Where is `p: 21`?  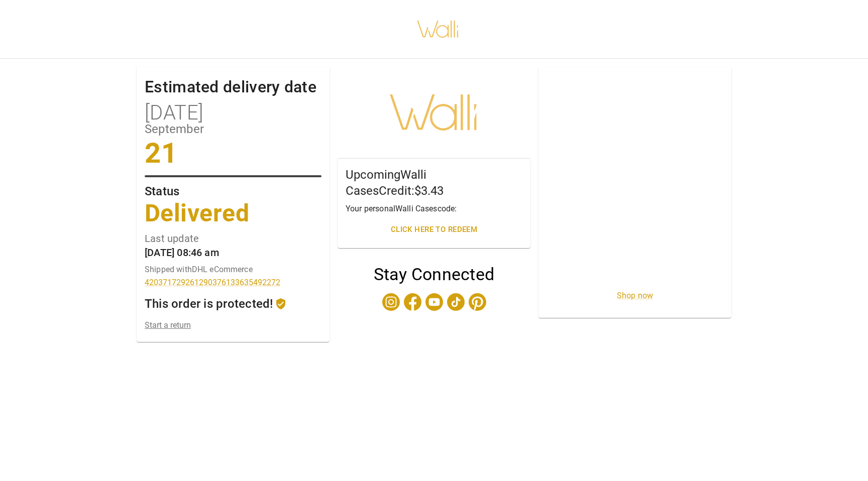 p: 21 is located at coordinates (233, 154).